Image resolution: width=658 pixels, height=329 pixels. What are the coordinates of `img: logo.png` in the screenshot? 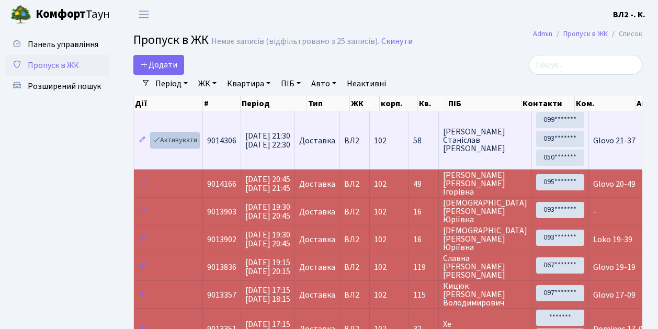 It's located at (21, 15).